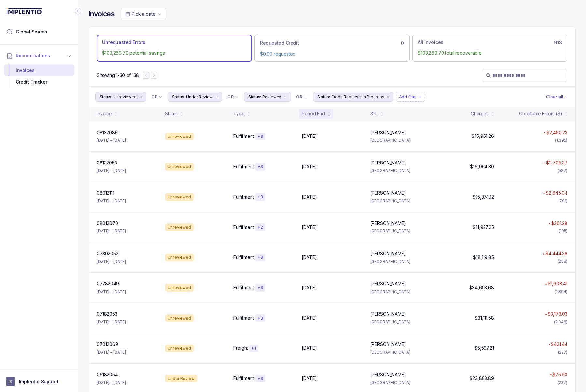 This screenshot has height=392, width=586. Describe the element at coordinates (411, 97) in the screenshot. I see `button: Filter Chip Add filter` at that location.